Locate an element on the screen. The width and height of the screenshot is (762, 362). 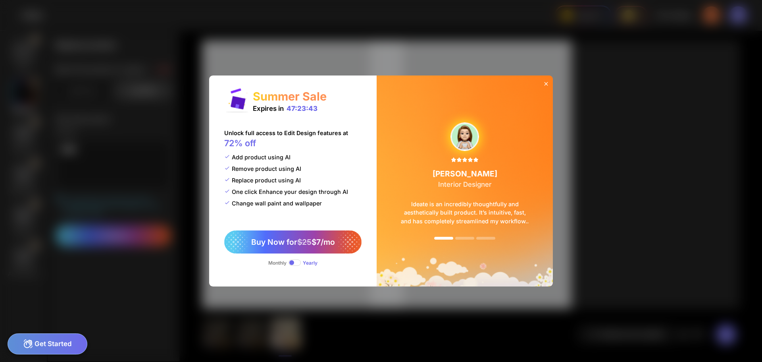
div: Change wall paint and wallpaper is located at coordinates (273, 203).